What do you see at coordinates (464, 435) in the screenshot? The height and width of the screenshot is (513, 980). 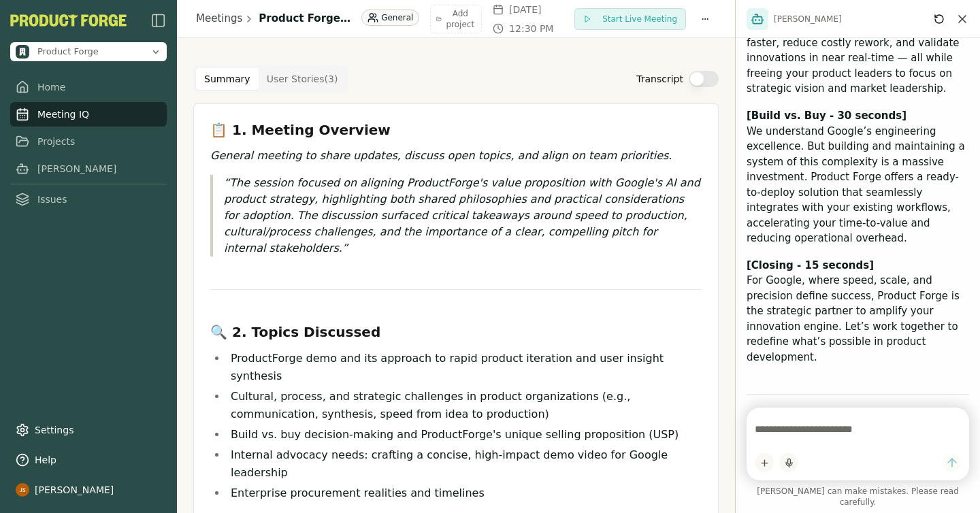 I see `li: Build vs. buy decision-making and ProductForge's unique selling proposition (USP)` at bounding box center [464, 435].